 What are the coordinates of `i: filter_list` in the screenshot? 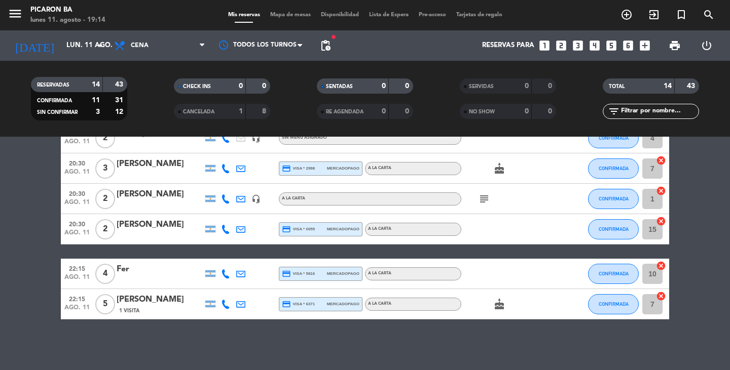 It's located at (614, 111).